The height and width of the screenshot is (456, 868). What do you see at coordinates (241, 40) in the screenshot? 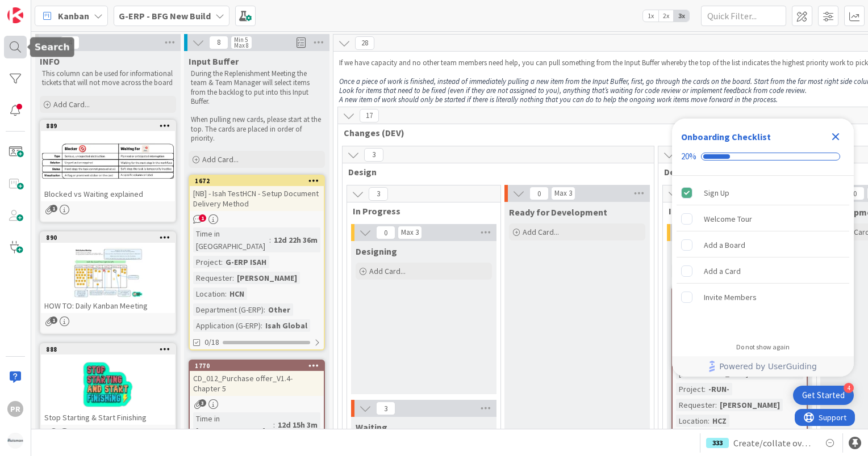
I see `div: Min 5` at bounding box center [241, 40].